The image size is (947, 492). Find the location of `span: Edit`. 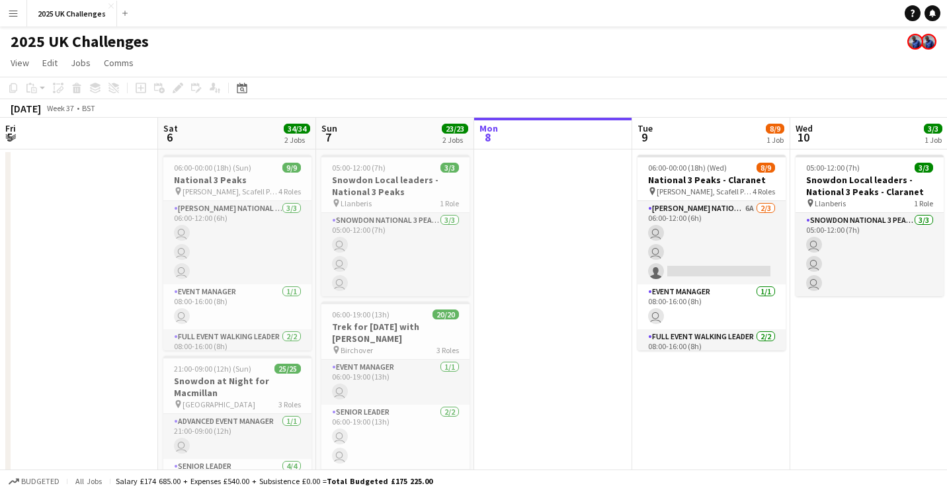

span: Edit is located at coordinates (50, 63).